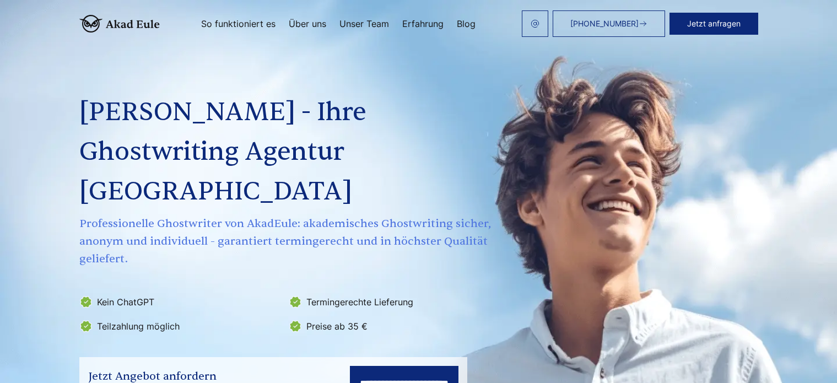 This screenshot has height=383, width=837. I want to click on span: Professionelle Ghostwriter von AkadEule: akademisches Ghostwriting sicher, anonym und individuell..., so click(287, 241).